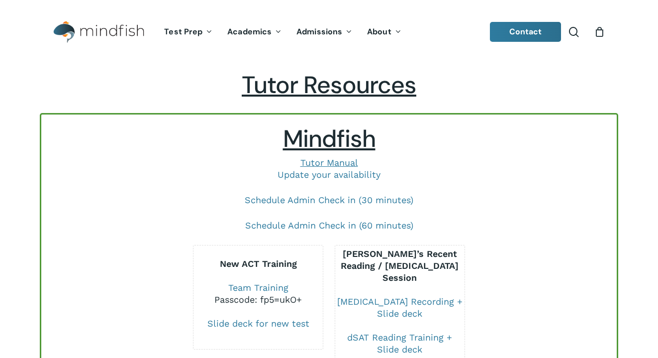 The image size is (658, 358). What do you see at coordinates (329, 138) in the screenshot?
I see `span: Mindfish` at bounding box center [329, 138].